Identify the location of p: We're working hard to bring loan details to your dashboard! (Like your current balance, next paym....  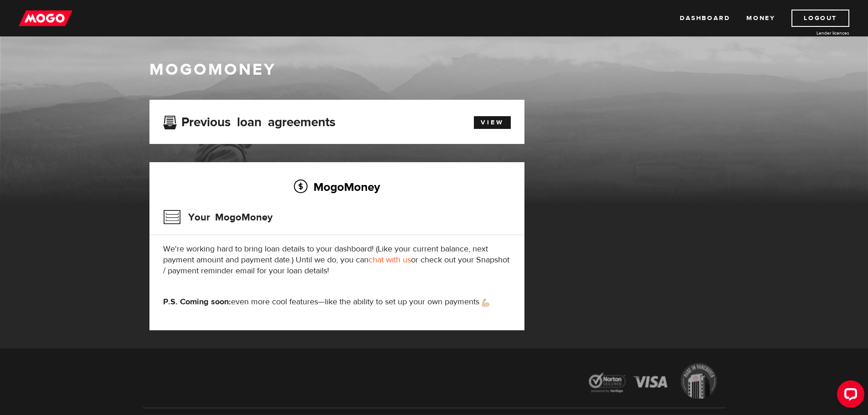
(337, 260).